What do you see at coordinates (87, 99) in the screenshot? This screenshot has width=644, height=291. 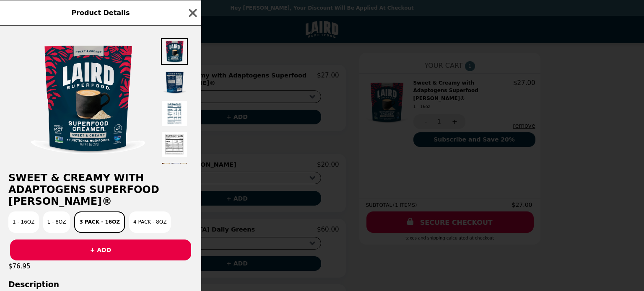 I see `img: 3 Pack - 16oz` at bounding box center [87, 99].